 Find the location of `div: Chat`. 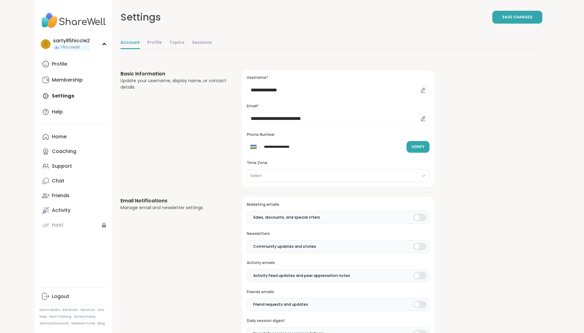

div: Chat is located at coordinates (58, 181).